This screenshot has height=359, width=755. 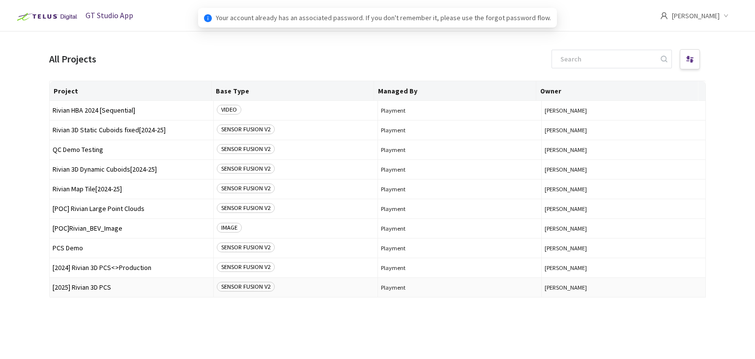 What do you see at coordinates (131, 248) in the screenshot?
I see `span: PCS Demo` at bounding box center [131, 248].